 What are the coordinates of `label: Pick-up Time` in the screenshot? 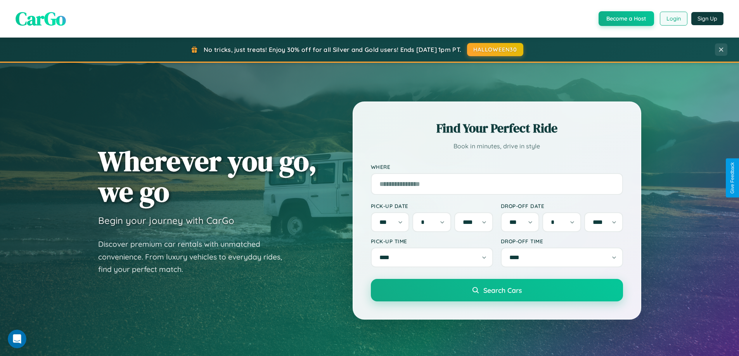 It's located at (432, 241).